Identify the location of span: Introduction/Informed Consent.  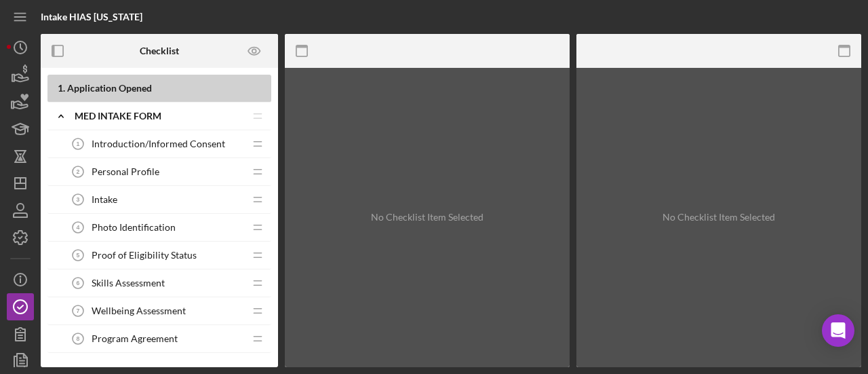
(158, 144).